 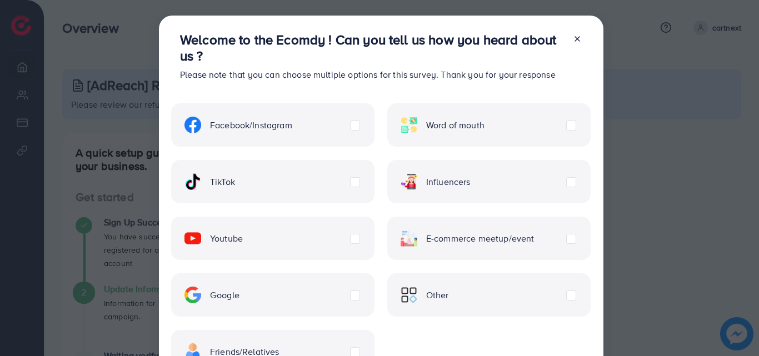 What do you see at coordinates (251, 125) in the screenshot?
I see `span: Facebook/Instagram` at bounding box center [251, 125].